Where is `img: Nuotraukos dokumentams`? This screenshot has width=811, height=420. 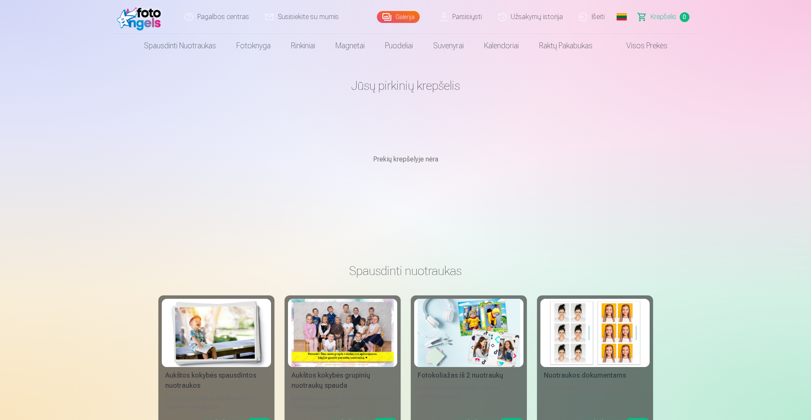
img: Nuotraukos dokumentams is located at coordinates (595, 332).